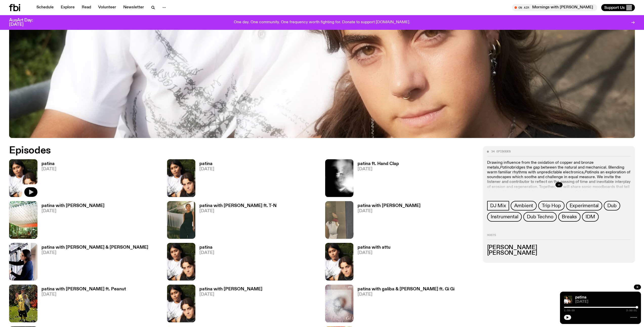  What do you see at coordinates (134, 8) in the screenshot?
I see `a: Newsletter` at bounding box center [134, 8].